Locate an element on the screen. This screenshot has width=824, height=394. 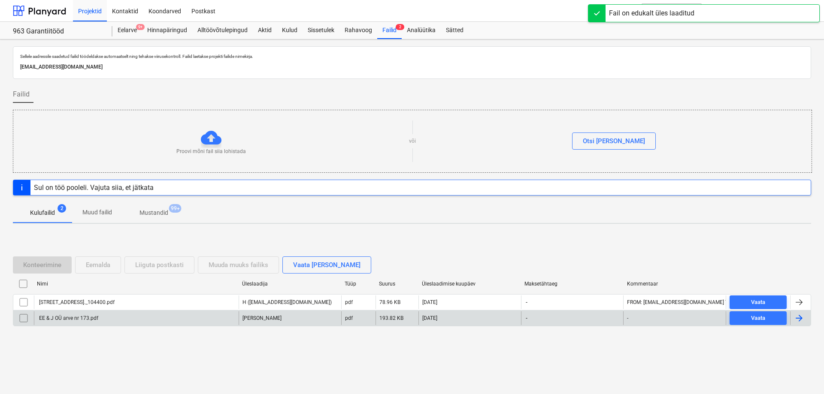
div: Sissetulek is located at coordinates (321, 30).